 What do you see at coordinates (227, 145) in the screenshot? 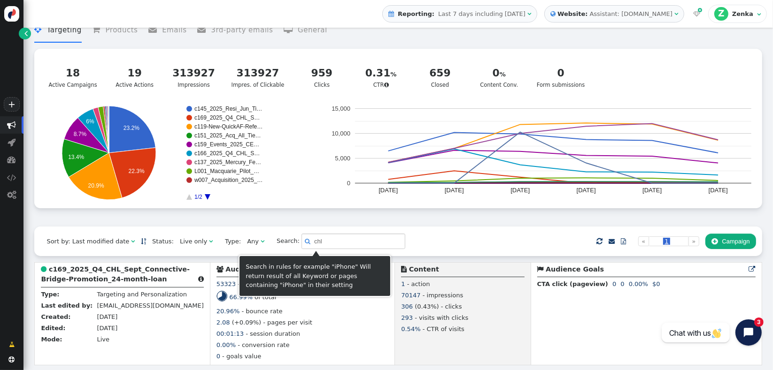
I see `text: c159_Events_2025_CE…` at bounding box center [227, 145].